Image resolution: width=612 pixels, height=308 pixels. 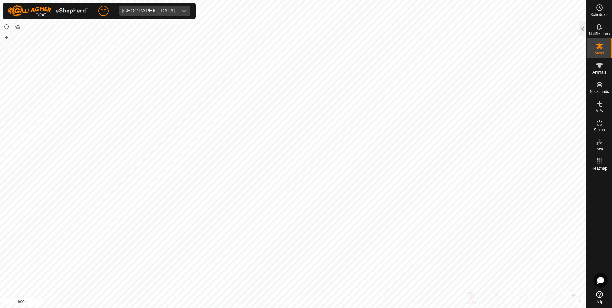 What do you see at coordinates (599, 72) in the screenshot?
I see `span: Animals` at bounding box center [599, 72].